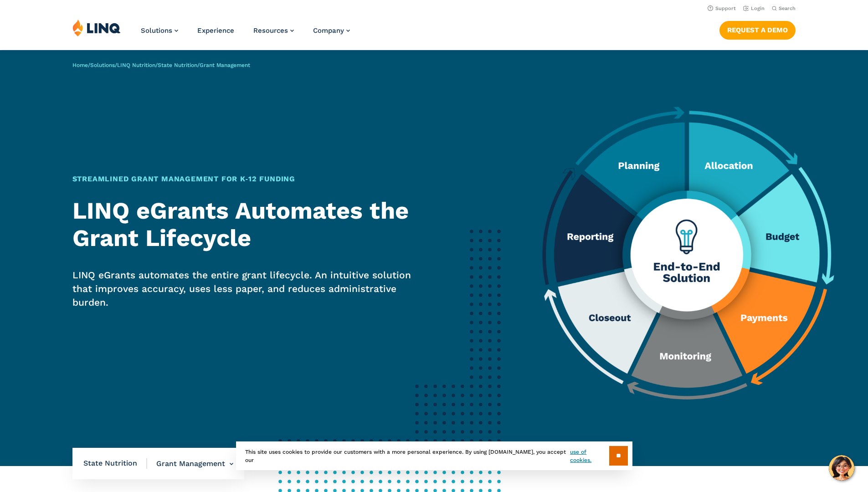  Describe the element at coordinates (177, 65) in the screenshot. I see `a: State Nutrition` at that location.